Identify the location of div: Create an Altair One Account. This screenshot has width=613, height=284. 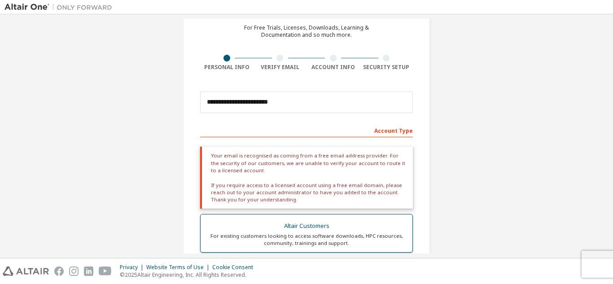
(306, 13).